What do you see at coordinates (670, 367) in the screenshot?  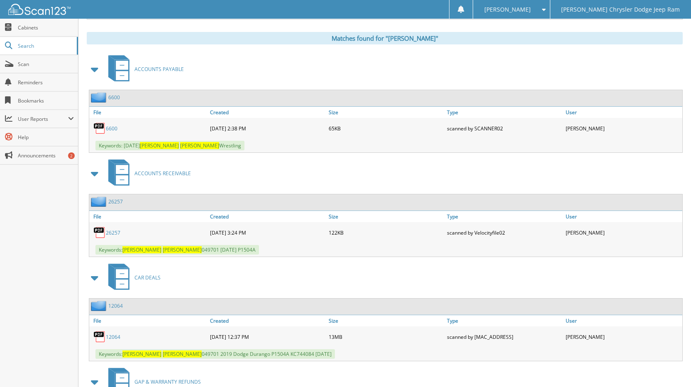 I see `div: Chat Widget` at bounding box center [670, 367].